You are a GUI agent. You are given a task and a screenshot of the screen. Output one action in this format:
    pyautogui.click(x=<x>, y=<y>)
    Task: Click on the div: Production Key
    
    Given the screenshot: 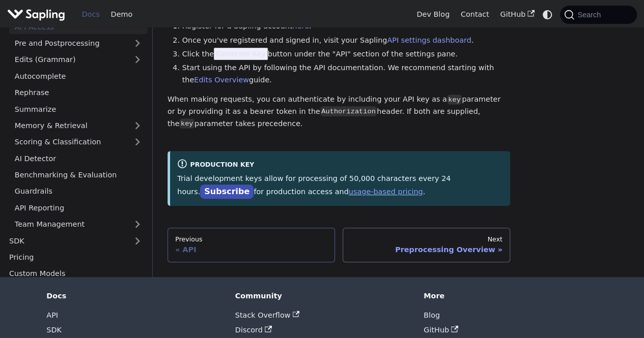 What is the action you would take?
    pyautogui.click(x=340, y=165)
    